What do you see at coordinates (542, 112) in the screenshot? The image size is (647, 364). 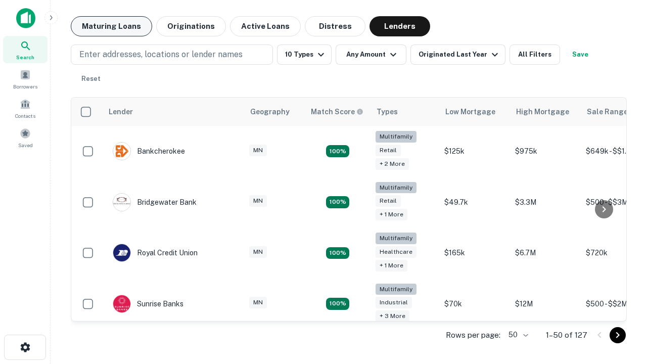 I see `div: High Mortgage` at bounding box center [542, 112].